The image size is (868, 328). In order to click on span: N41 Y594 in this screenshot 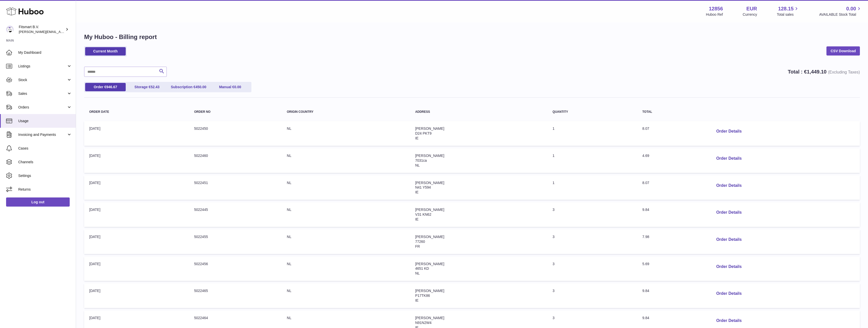, I will do `click(423, 187)`.